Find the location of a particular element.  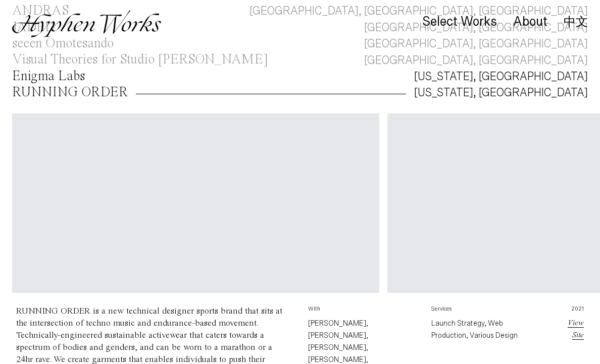

a: About is located at coordinates (531, 22).